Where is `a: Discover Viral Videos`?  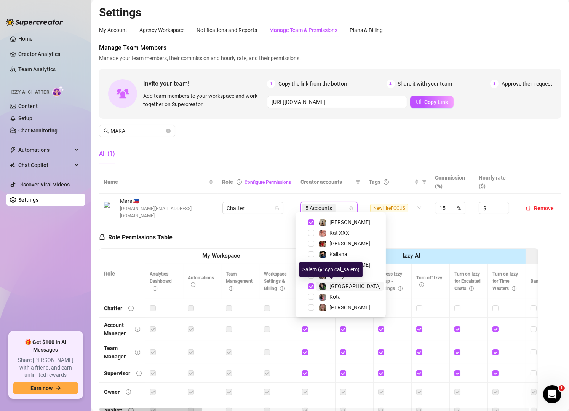
a: Discover Viral Videos is located at coordinates (44, 185).